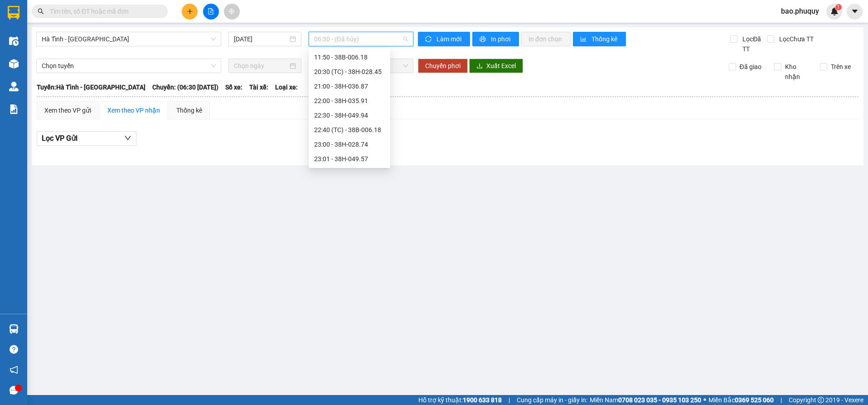 The image size is (868, 405). I want to click on span: file-add, so click(211, 11).